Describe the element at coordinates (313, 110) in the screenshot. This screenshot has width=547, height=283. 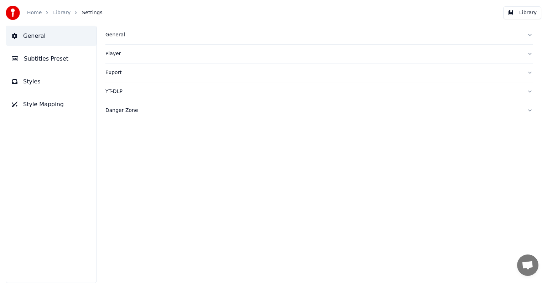
I see `div: Danger Zone` at that location.